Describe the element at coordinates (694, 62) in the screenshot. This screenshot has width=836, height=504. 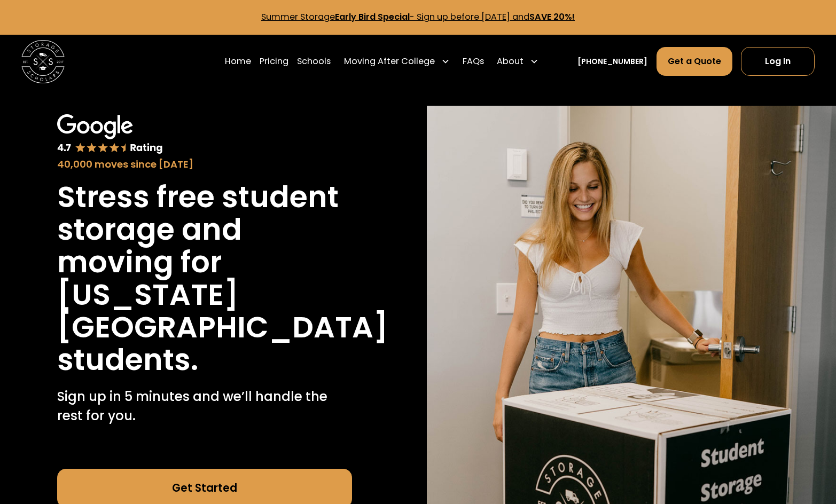
I see `a: Get a Quote` at that location.